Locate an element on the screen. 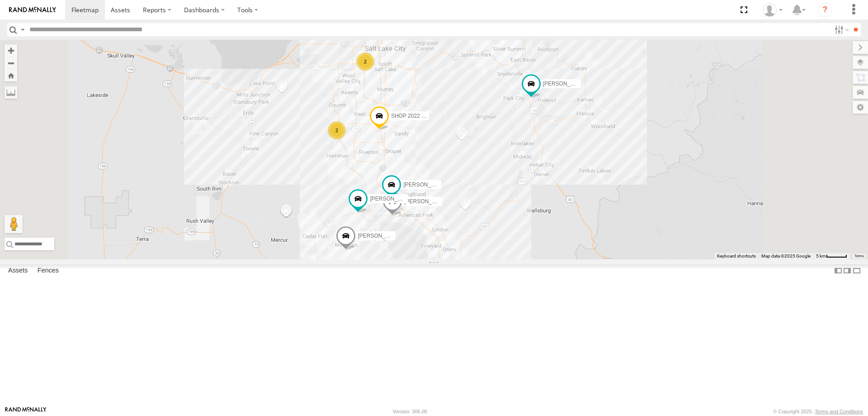  label: Measure is located at coordinates (11, 93).